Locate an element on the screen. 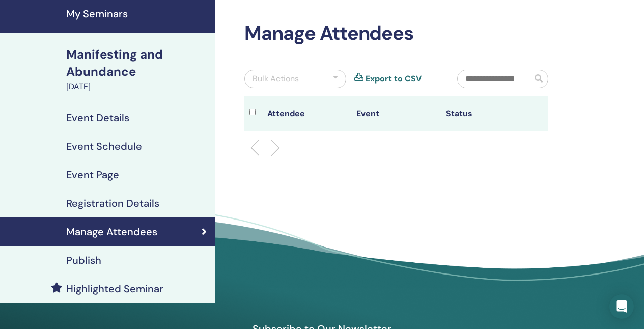  h4: Publish is located at coordinates (84, 260).